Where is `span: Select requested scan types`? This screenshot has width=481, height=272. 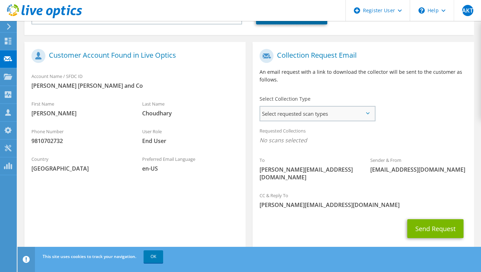 span: Select requested scan types is located at coordinates (317, 114).